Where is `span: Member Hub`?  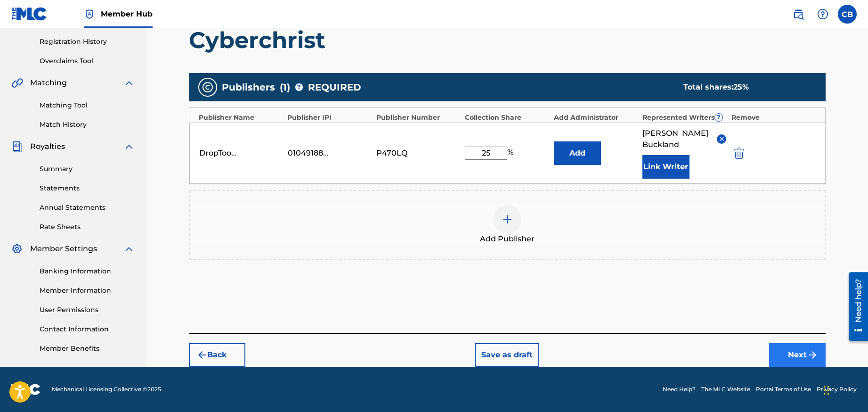
span: Member Hub is located at coordinates (126, 13).